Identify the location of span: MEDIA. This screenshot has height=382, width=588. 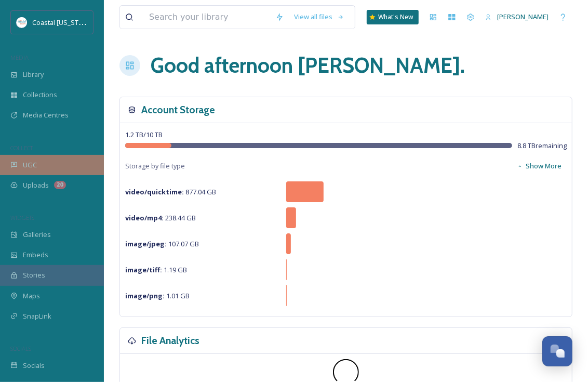
(19, 57).